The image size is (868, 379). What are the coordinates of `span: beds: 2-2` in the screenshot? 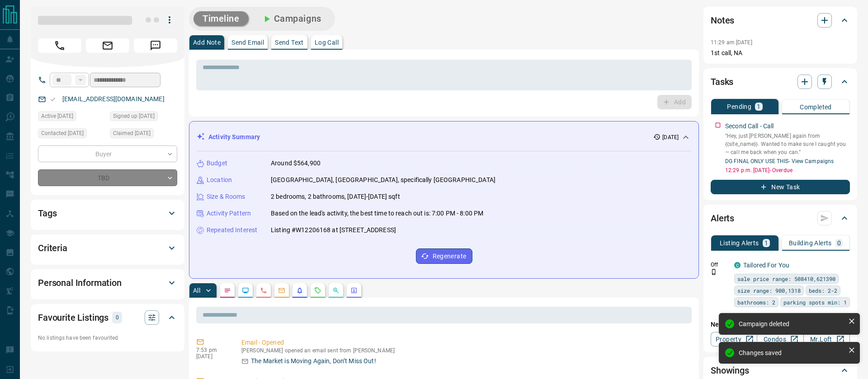 It's located at (823, 290).